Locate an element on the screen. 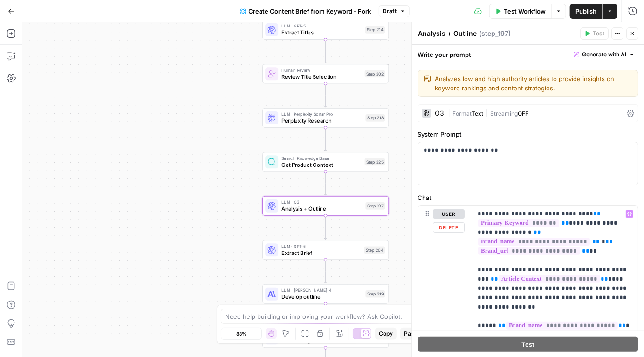  div: Human ReviewReview Title SelectionStep 202 is located at coordinates (325, 74).